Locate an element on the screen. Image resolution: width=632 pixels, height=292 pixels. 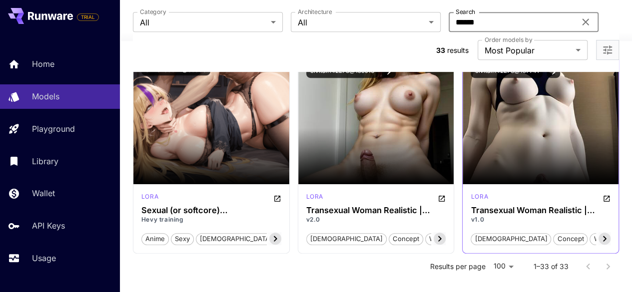
label: Order models by is located at coordinates (508, 39).